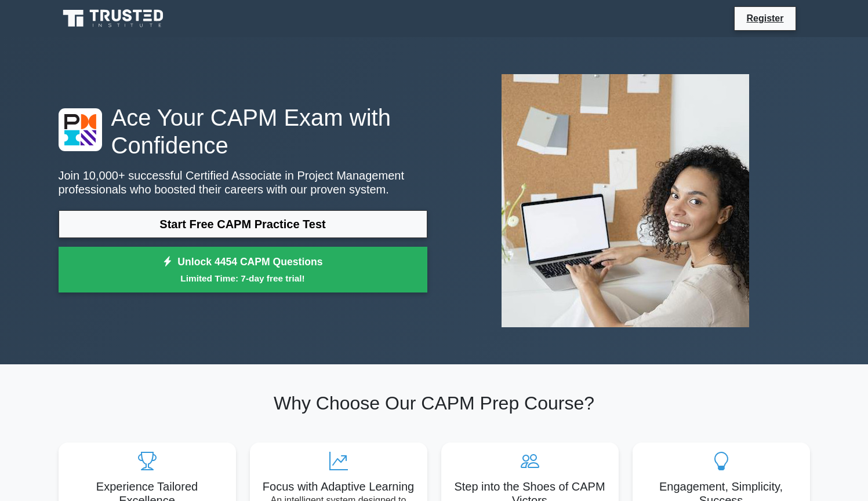 The image size is (868, 501). What do you see at coordinates (434, 403) in the screenshot?
I see `h2: Why Choose Our CAPM Prep Course?` at bounding box center [434, 403].